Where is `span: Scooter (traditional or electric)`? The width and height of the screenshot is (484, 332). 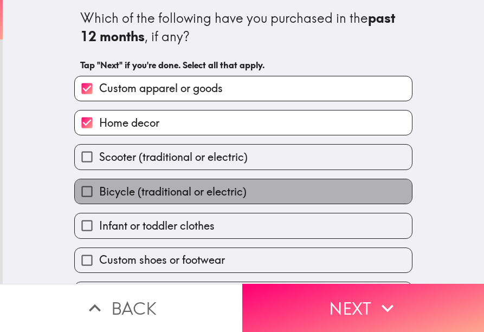 span: Scooter (traditional or electric) is located at coordinates (174, 157).